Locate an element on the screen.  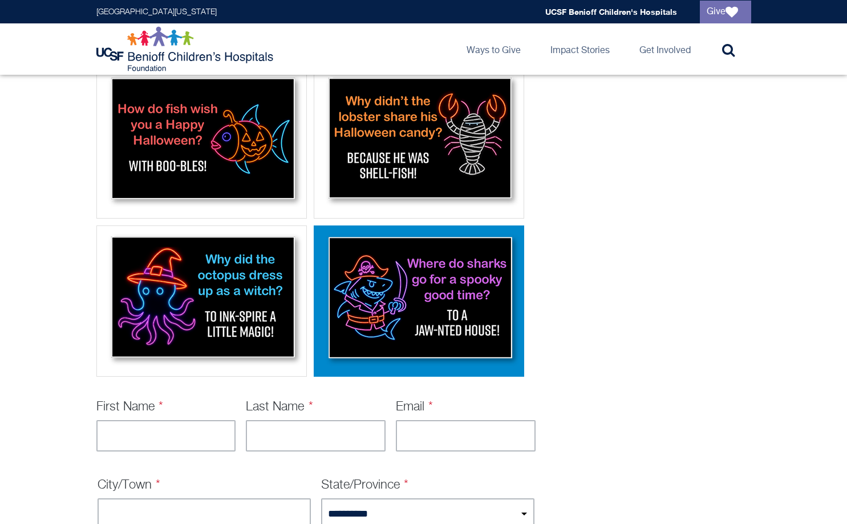
img: Octopus is located at coordinates (201, 299).